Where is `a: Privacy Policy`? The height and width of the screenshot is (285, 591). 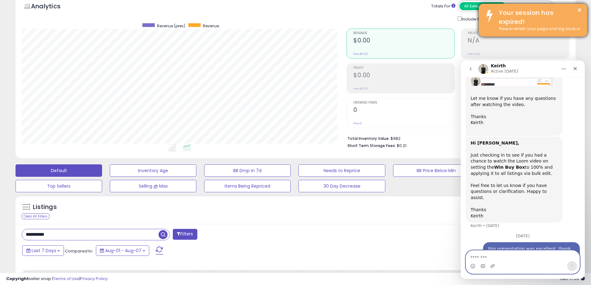
a: Privacy Policy is located at coordinates (94, 279).